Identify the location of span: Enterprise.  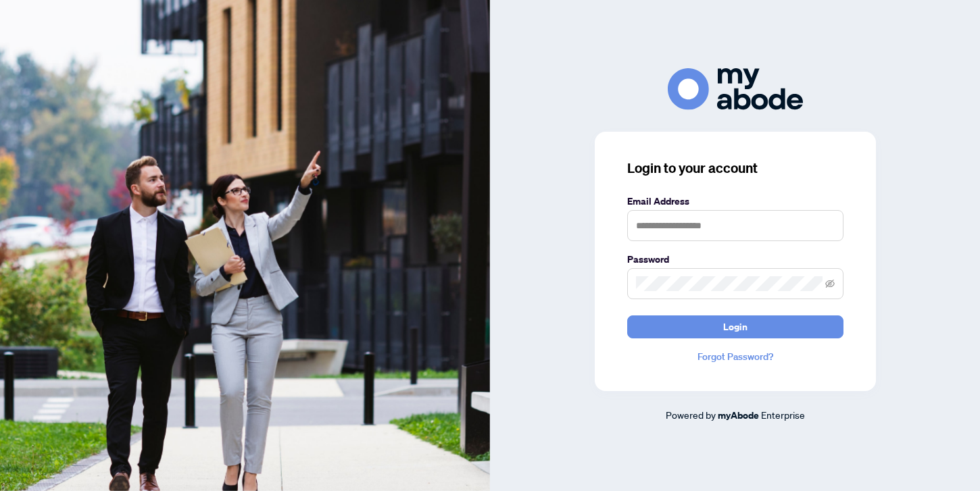
(782, 415).